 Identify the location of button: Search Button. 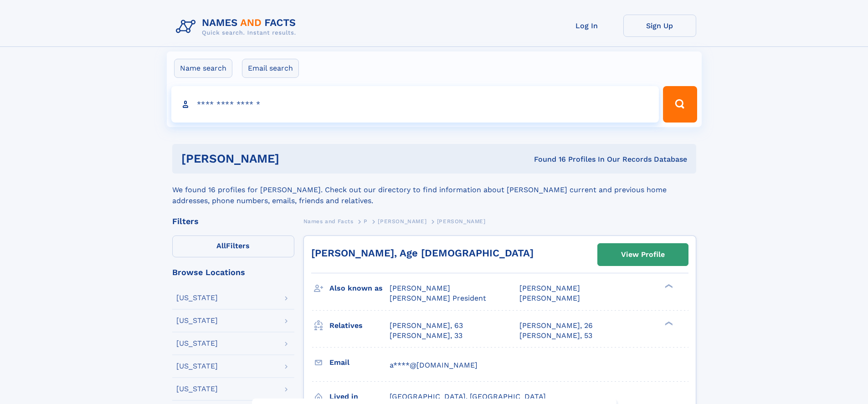
(680, 104).